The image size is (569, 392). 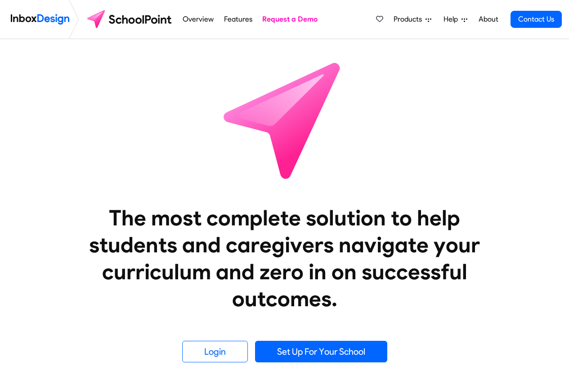 I want to click on a: Help, so click(x=455, y=19).